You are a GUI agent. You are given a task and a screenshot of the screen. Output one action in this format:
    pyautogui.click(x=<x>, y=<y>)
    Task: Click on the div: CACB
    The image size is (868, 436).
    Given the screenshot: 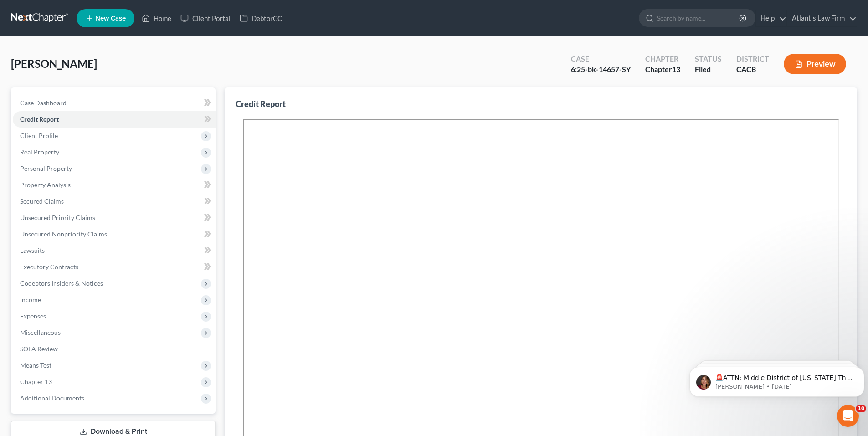 What is the action you would take?
    pyautogui.click(x=753, y=69)
    